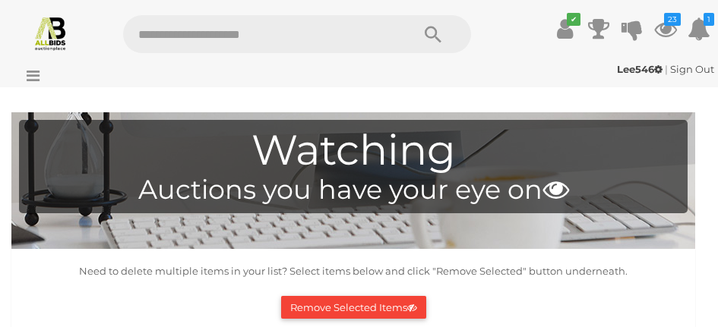 The width and height of the screenshot is (718, 327). Describe the element at coordinates (699, 29) in the screenshot. I see `a: 1` at that location.